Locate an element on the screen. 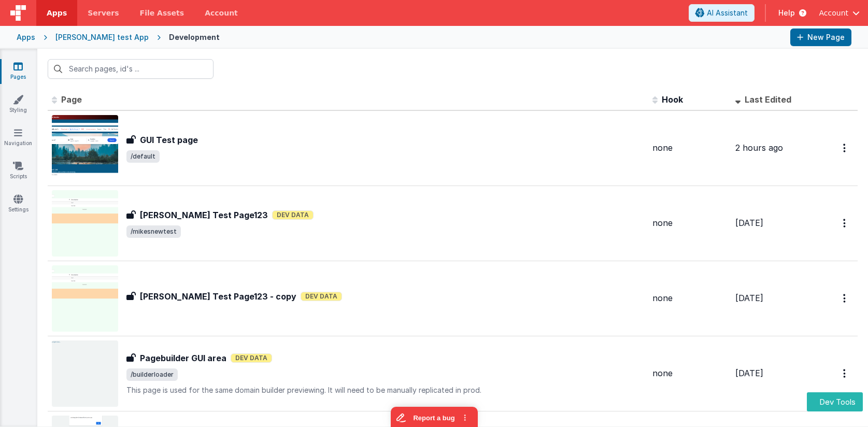 Image resolution: width=868 pixels, height=427 pixels. span: /builderloader is located at coordinates (152, 375).